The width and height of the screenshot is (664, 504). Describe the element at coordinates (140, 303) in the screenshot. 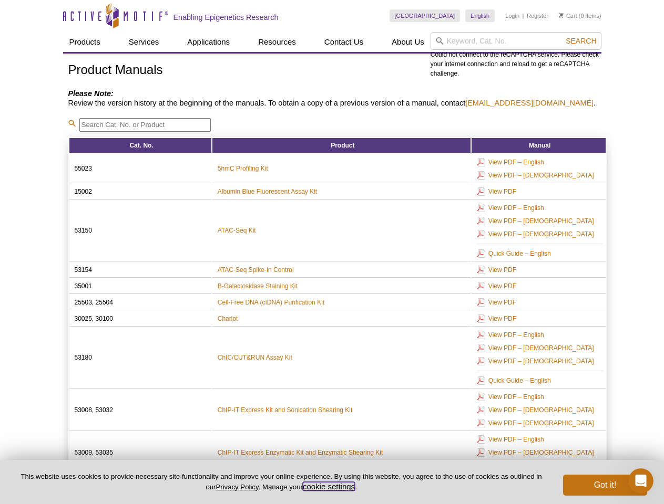

I see `td: 25503, 25504` at that location.